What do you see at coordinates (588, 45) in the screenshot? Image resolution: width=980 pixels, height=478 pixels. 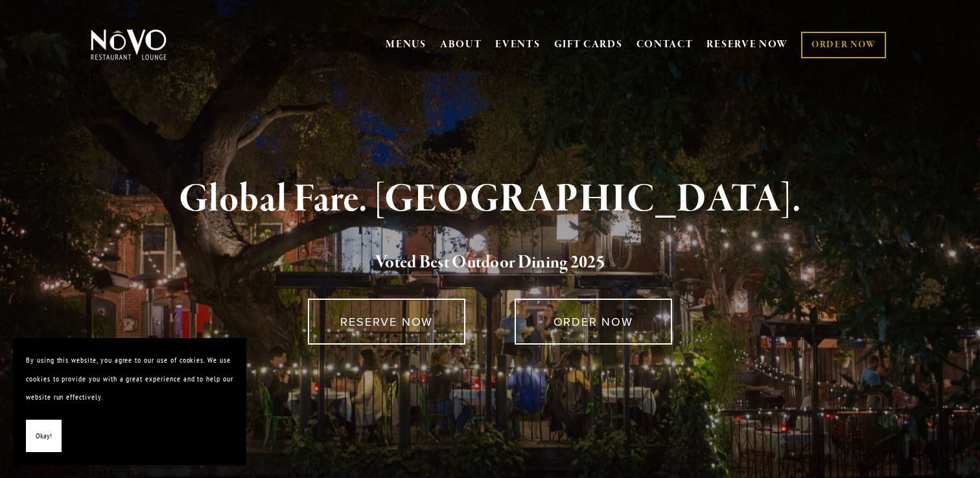 I see `a: GIFT CARDS` at bounding box center [588, 45].